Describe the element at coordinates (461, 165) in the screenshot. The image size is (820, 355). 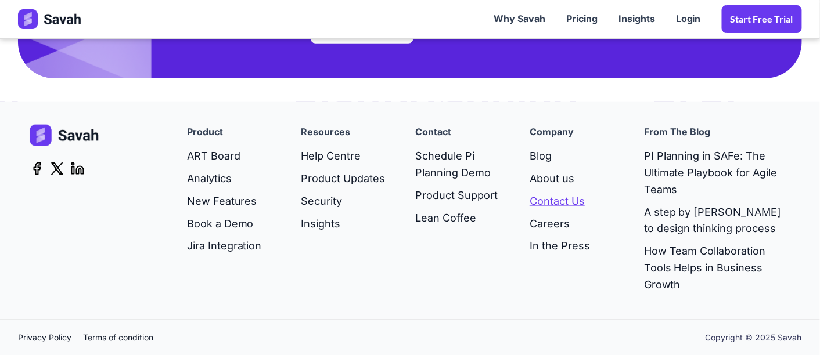
I see `a: Schedule Pi Planning Demo` at that location.